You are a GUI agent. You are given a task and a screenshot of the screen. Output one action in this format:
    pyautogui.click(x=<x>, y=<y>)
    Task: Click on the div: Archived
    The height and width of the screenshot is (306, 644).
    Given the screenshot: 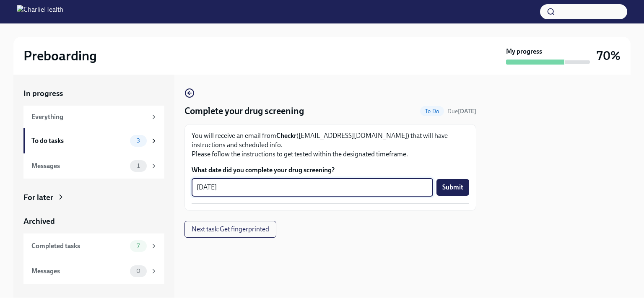 What is the action you would take?
    pyautogui.click(x=94, y=221)
    